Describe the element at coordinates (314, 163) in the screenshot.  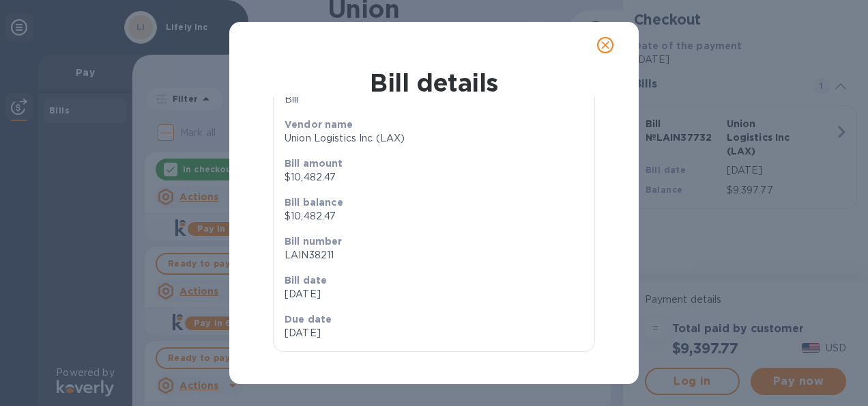
I see `b: Bill amount` at that location.